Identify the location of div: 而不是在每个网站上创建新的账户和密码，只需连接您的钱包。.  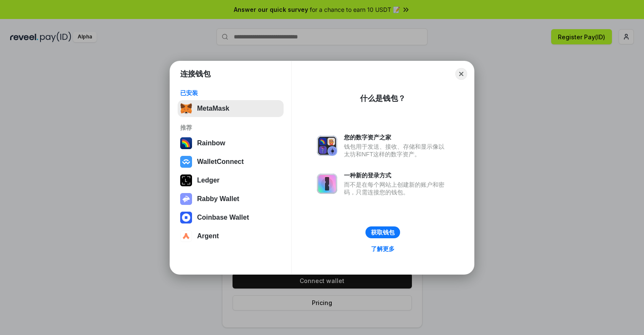
(396, 188).